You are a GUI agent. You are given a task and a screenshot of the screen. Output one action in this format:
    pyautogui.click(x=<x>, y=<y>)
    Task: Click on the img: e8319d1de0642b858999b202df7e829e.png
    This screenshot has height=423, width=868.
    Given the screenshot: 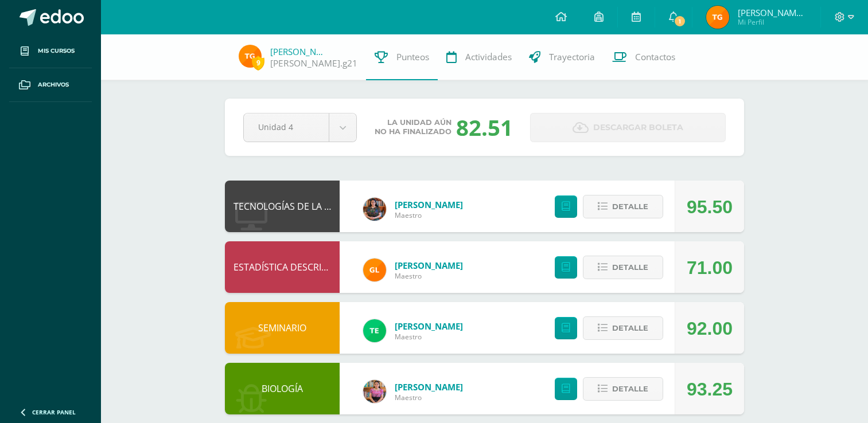 What is the action you would take?
    pyautogui.click(x=375, y=392)
    